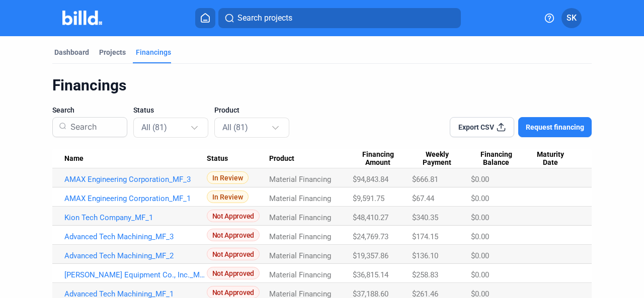 The image size is (644, 298). I want to click on span: $174.15, so click(425, 237).